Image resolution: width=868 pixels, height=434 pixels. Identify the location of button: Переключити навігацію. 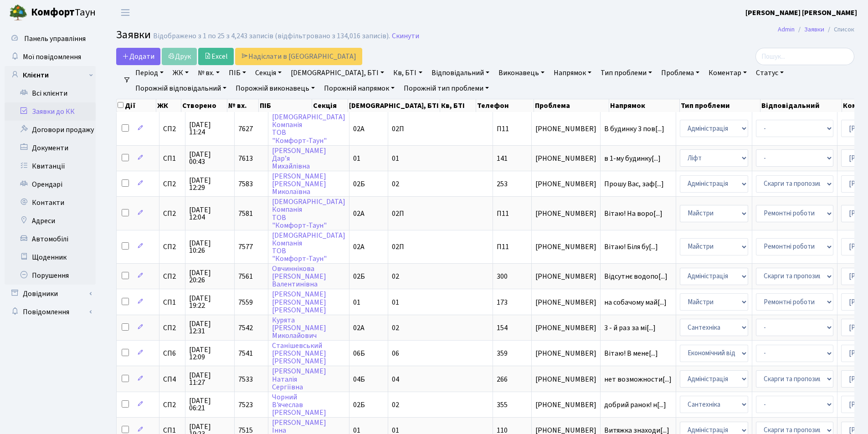
(126, 12).